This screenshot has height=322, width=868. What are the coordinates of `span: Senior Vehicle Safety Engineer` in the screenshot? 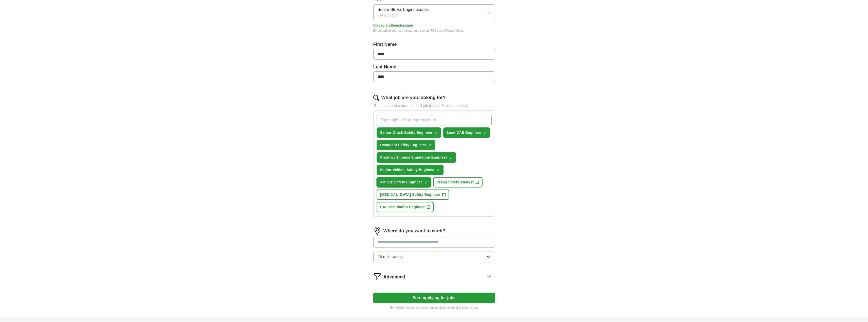 It's located at (407, 170).